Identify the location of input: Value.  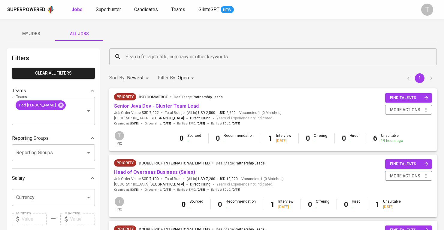
(82, 219).